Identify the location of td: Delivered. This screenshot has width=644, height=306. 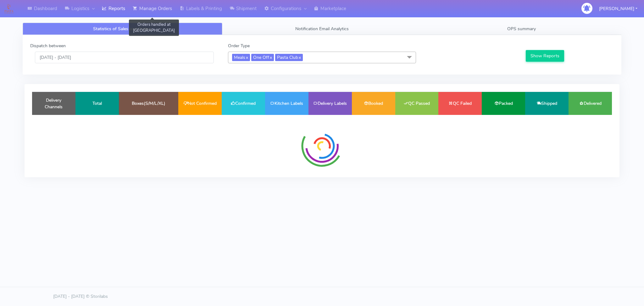
(590, 104).